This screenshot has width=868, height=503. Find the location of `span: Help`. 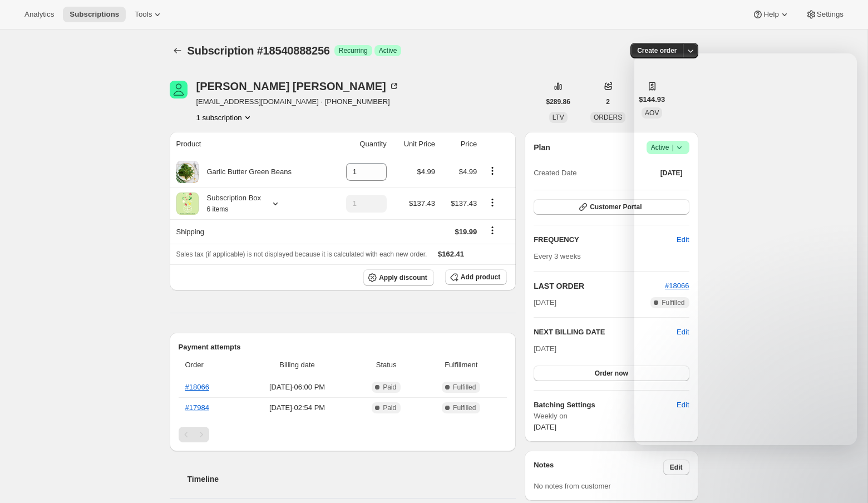

span: Help is located at coordinates (770, 15).